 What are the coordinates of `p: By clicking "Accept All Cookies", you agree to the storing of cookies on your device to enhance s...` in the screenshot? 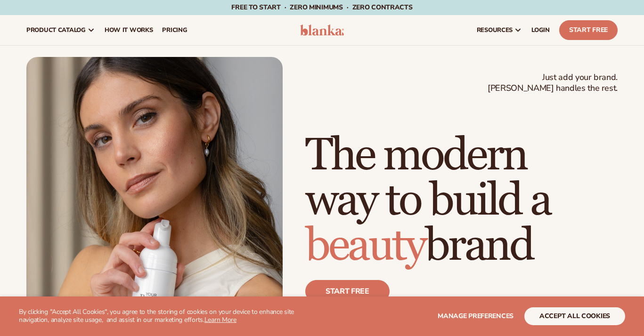 It's located at (170, 316).